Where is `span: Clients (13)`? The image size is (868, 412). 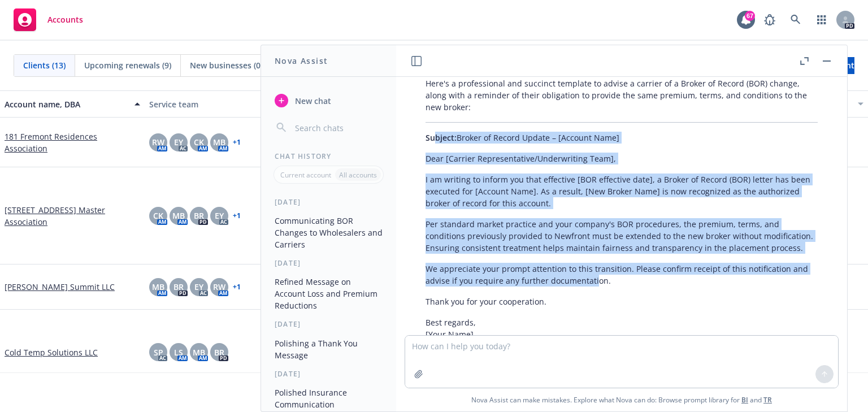
span: Clients (13) is located at coordinates (44, 65).